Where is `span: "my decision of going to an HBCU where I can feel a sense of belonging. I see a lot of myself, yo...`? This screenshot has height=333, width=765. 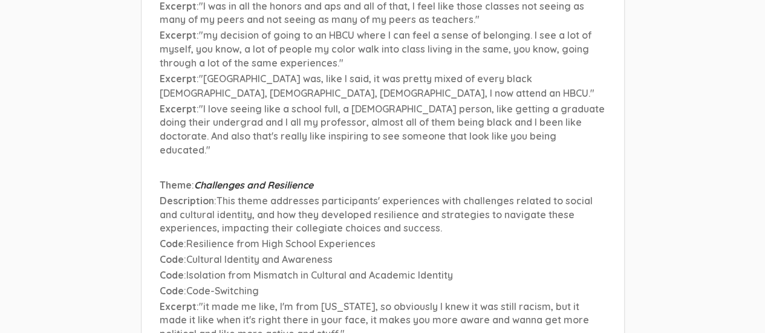 span: "my decision of going to an HBCU where I can feel a sense of belonging. I see a lot of myself, yo... is located at coordinates (375, 49).